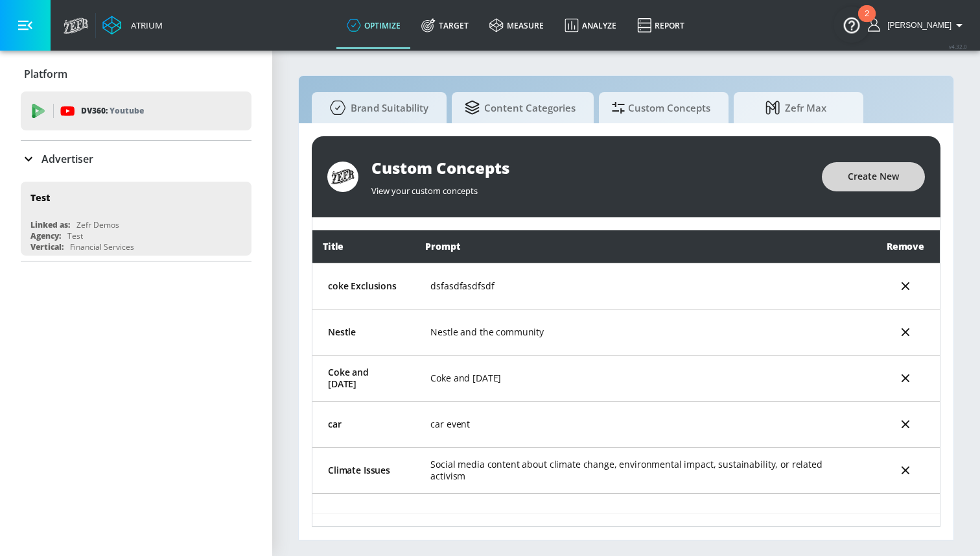 This screenshot has height=556, width=980. What do you see at coordinates (46, 74) in the screenshot?
I see `p: Platform` at bounding box center [46, 74].